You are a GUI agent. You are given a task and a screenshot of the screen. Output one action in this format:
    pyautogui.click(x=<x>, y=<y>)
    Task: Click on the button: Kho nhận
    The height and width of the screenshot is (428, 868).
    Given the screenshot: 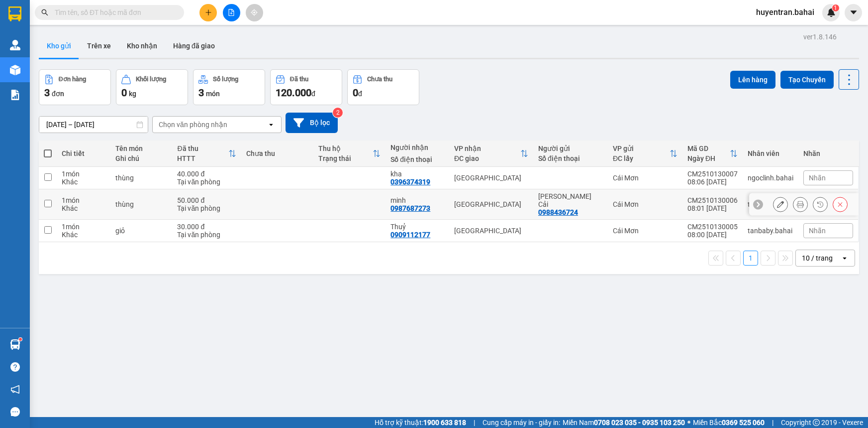 What is the action you would take?
    pyautogui.click(x=142, y=46)
    